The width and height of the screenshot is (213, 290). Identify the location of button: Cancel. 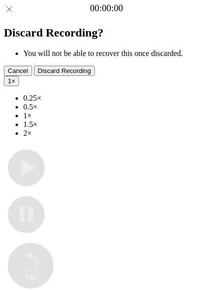
(18, 71).